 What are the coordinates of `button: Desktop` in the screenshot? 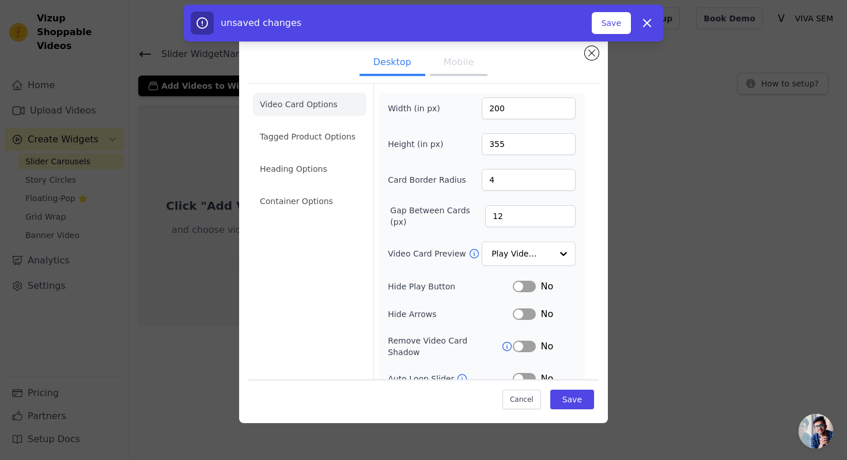 It's located at (392, 63).